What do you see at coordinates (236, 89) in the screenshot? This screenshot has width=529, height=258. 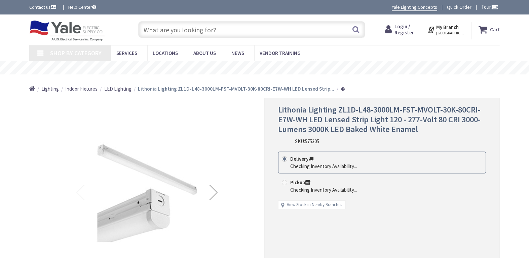 I see `strong: Lithonia Lighting ZL1D-L48-3000LM-FST-MVOLT-30K-80CRI-E7W-WH LED Lensed Strip...` at bounding box center [236, 89].